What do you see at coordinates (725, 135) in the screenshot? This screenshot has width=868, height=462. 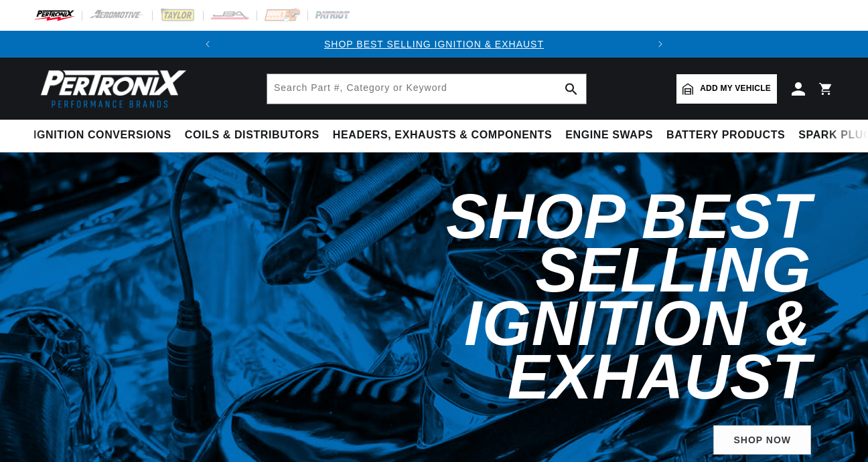 I see `span: Battery Products` at bounding box center [725, 135].